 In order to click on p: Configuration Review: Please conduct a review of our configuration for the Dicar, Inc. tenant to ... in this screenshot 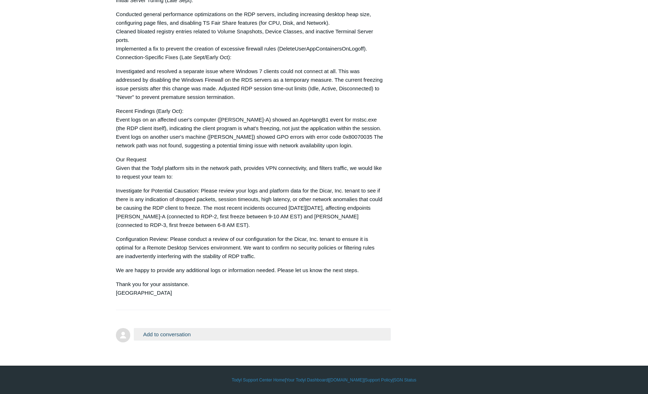, I will do `click(250, 248)`.